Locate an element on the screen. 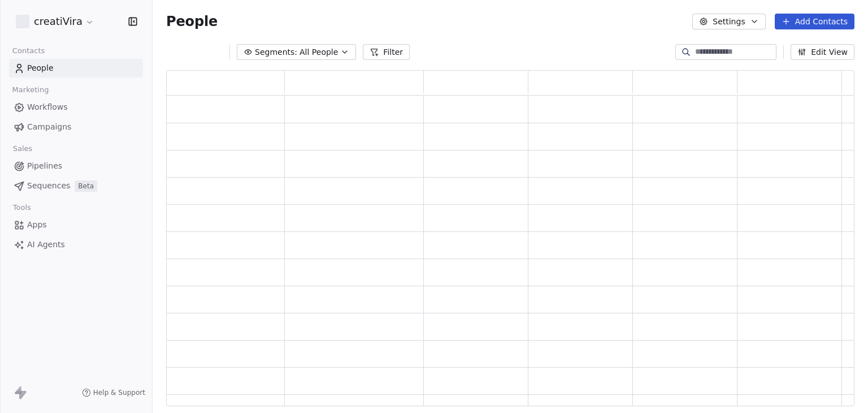 This screenshot has height=413, width=868. span: Apps is located at coordinates (36, 225).